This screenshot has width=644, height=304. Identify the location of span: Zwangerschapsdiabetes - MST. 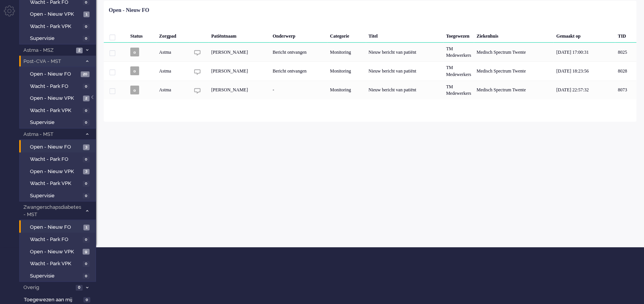
(52, 210).